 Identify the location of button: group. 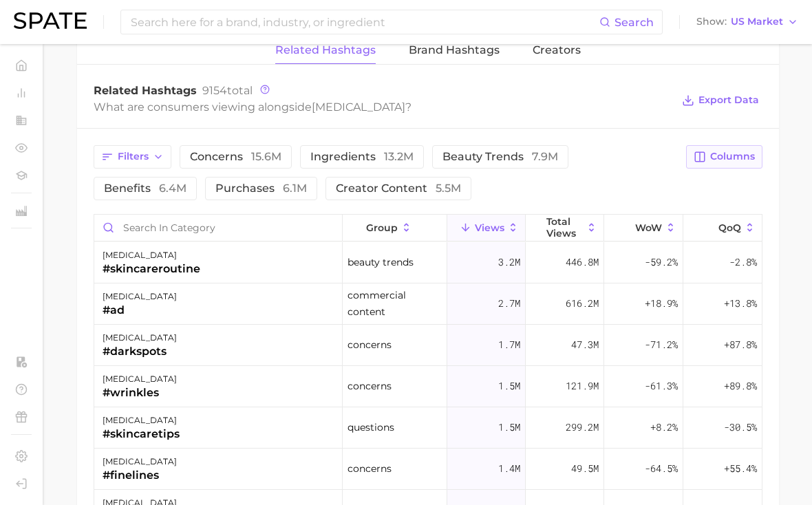
(395, 228).